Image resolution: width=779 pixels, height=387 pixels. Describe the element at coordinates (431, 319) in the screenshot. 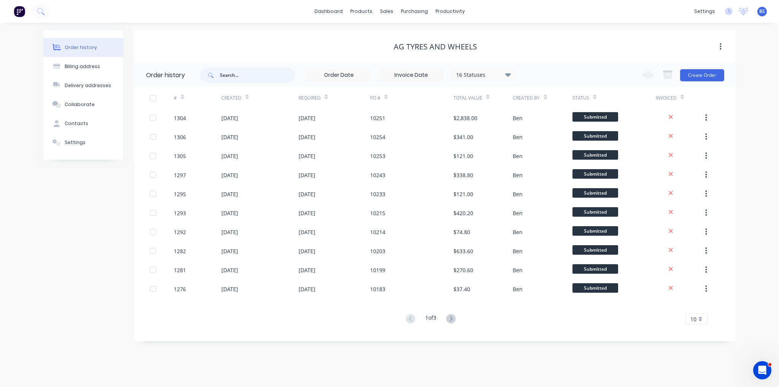

I see `div: 1 of 3` at that location.